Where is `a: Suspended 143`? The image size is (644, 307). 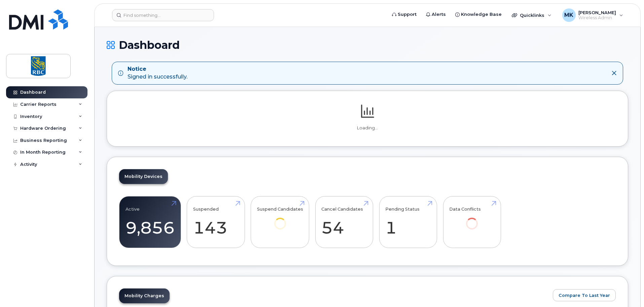 a: Suspended 143 is located at coordinates (216, 222).